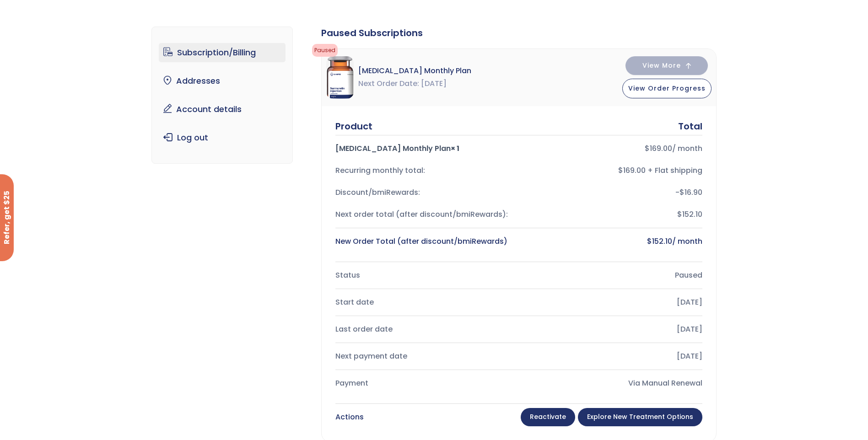 This screenshot has height=440, width=868. I want to click on div: New Order Total (after discount/bmiRewards), so click(423, 241).